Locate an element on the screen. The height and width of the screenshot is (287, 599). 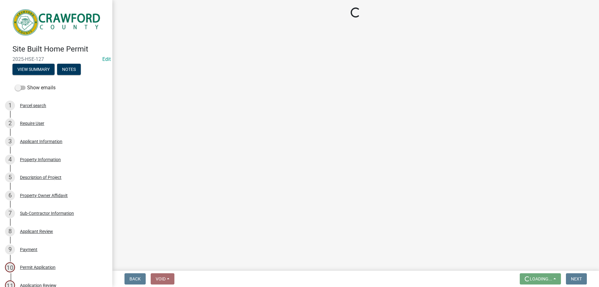
div: 5 is located at coordinates (10, 177).